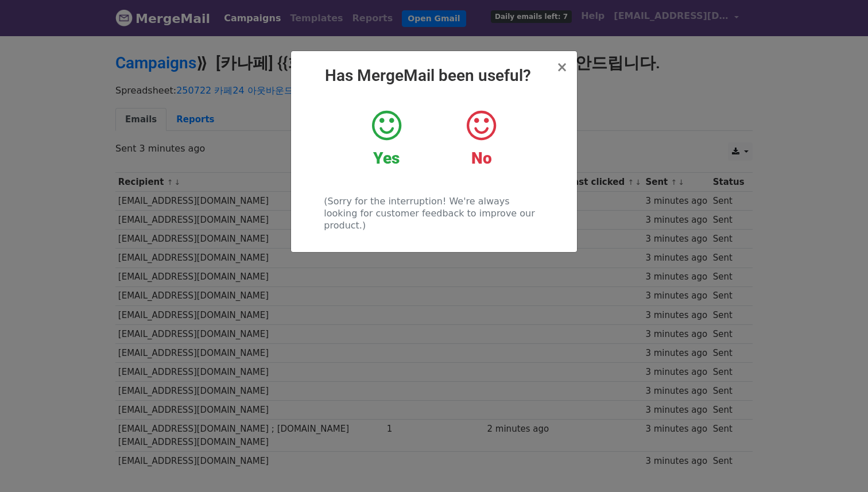  I want to click on strong: No, so click(482, 158).